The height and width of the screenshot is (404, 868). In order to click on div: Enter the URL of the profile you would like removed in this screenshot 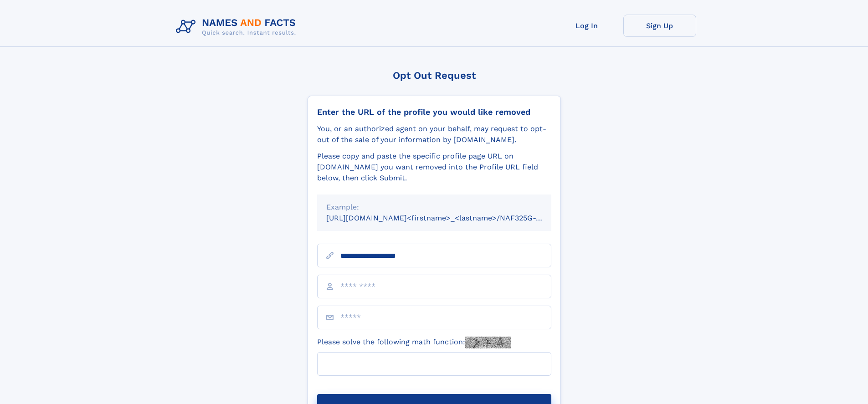, I will do `click(434, 112)`.